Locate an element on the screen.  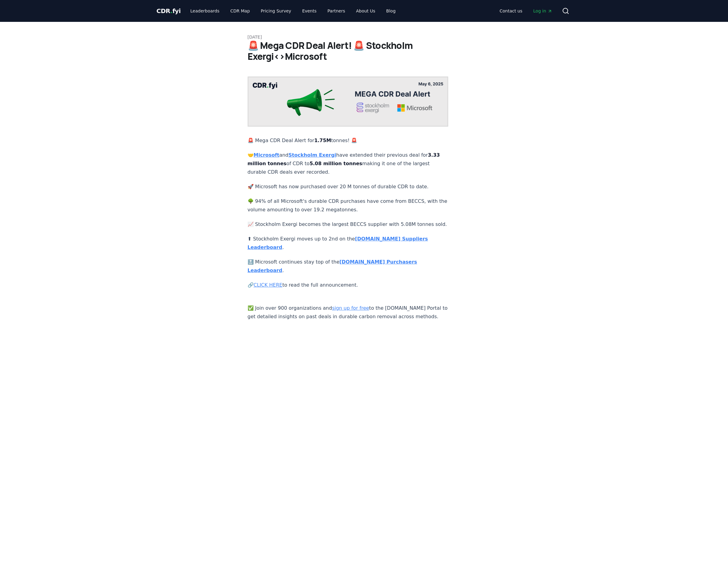
span: CDR fyi is located at coordinates (168, 11).